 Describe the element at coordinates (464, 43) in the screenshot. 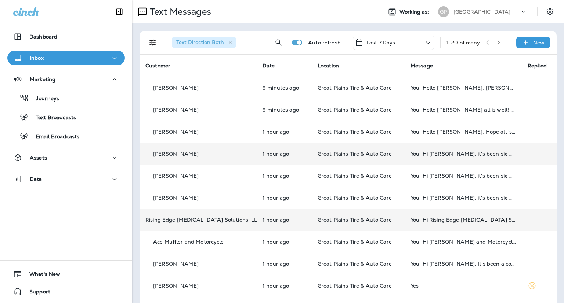

I see `div: 1 - 20 of many` at that location.